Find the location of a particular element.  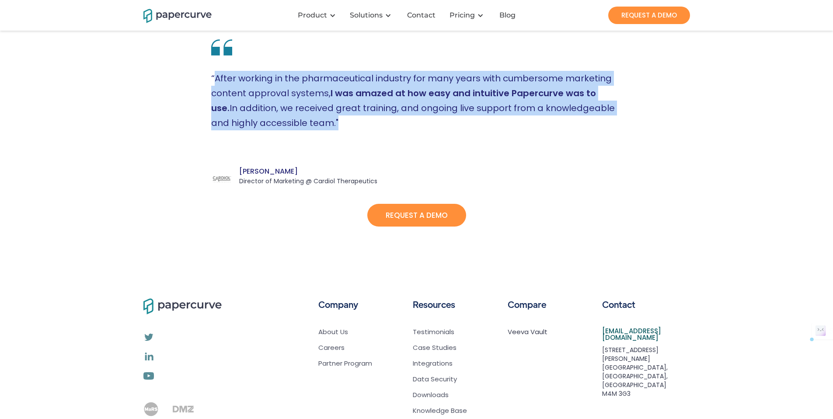

a: Contact is located at coordinates (422, 15).